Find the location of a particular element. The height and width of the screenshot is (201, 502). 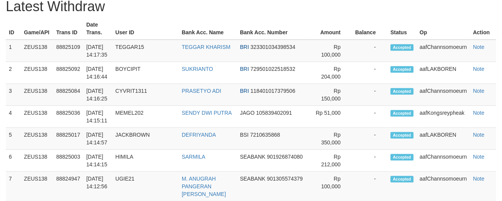

th: Trans ID is located at coordinates (68, 28).